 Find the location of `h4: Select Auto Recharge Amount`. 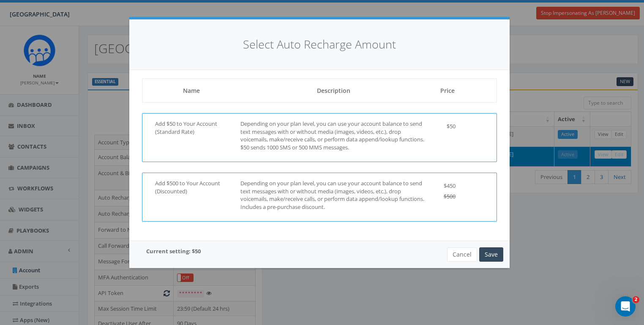

h4: Select Auto Recharge Amount is located at coordinates (319, 44).